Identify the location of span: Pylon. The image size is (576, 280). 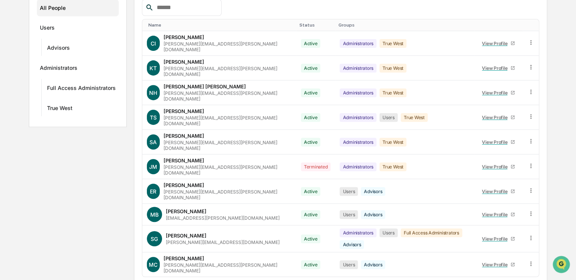
(83, 170).